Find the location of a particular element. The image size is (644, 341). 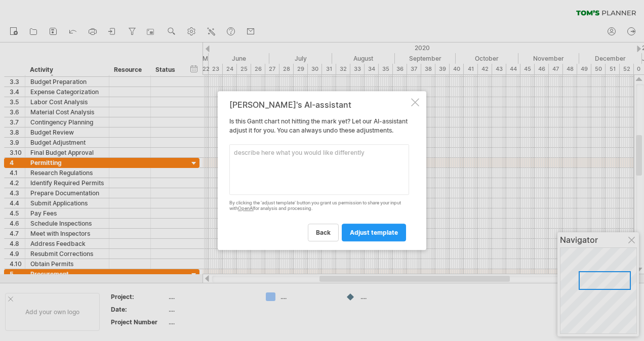

div: By clicking the 'adjust template' button you grant us permission to share your input with for ana... is located at coordinates (319, 206).